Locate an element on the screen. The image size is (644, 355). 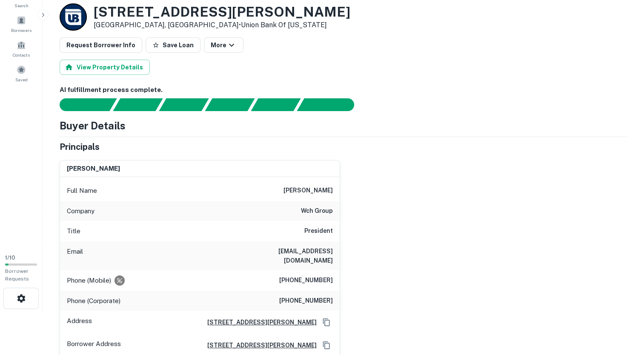
h6: AI fulfillment process complete. is located at coordinates (343, 90).